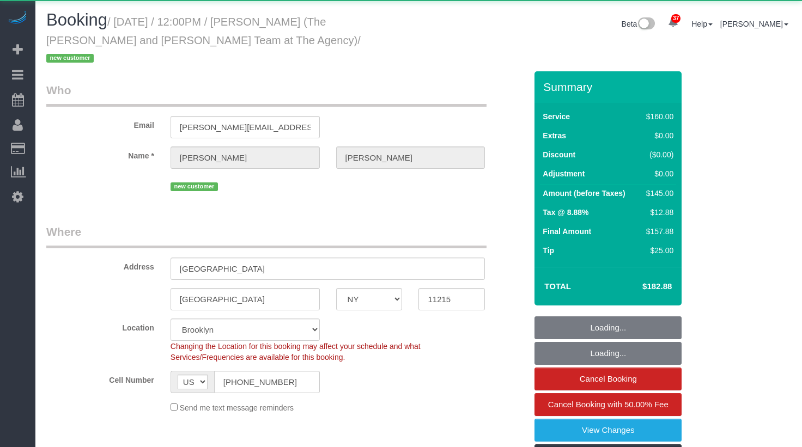 This screenshot has height=447, width=802. Describe the element at coordinates (295, 352) in the screenshot. I see `span: Changing the Location for this booking may affect your schedule and what Services/Frequencies are...` at that location.